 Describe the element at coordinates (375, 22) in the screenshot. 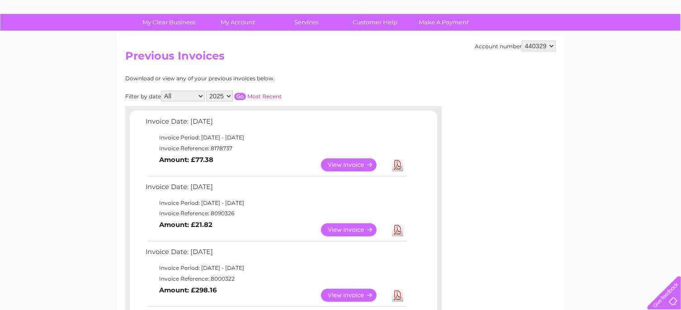

I see `a: Customer Help` at that location.